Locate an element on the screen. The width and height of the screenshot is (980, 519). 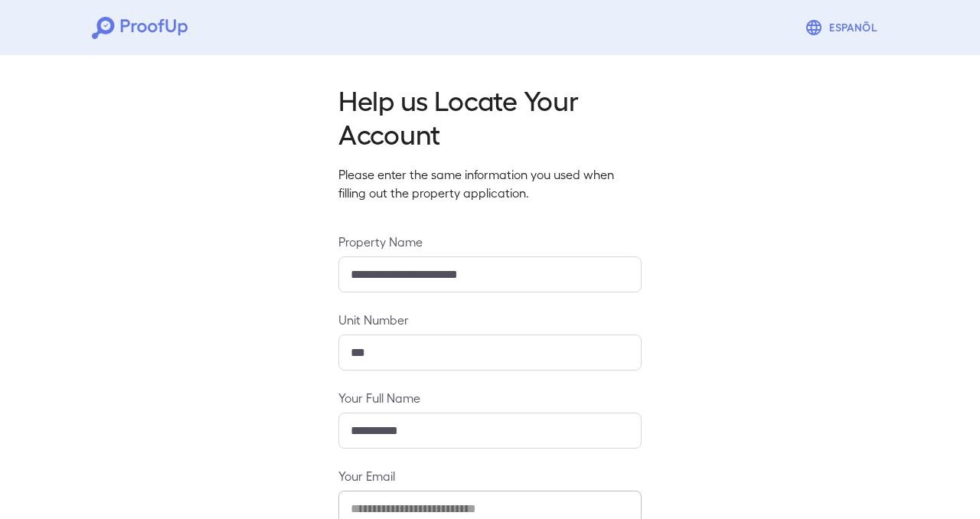
h2: Help us Locate Your Account is located at coordinates (490, 117).